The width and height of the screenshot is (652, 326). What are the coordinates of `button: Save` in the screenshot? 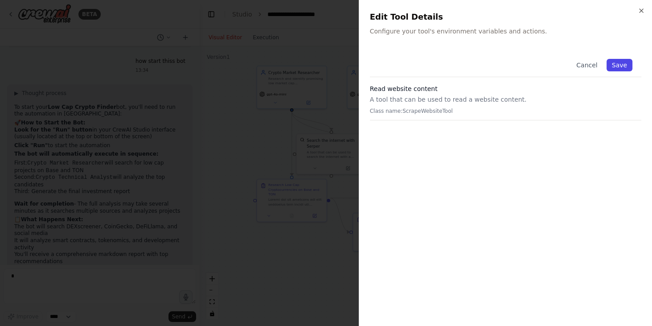 It's located at (620, 65).